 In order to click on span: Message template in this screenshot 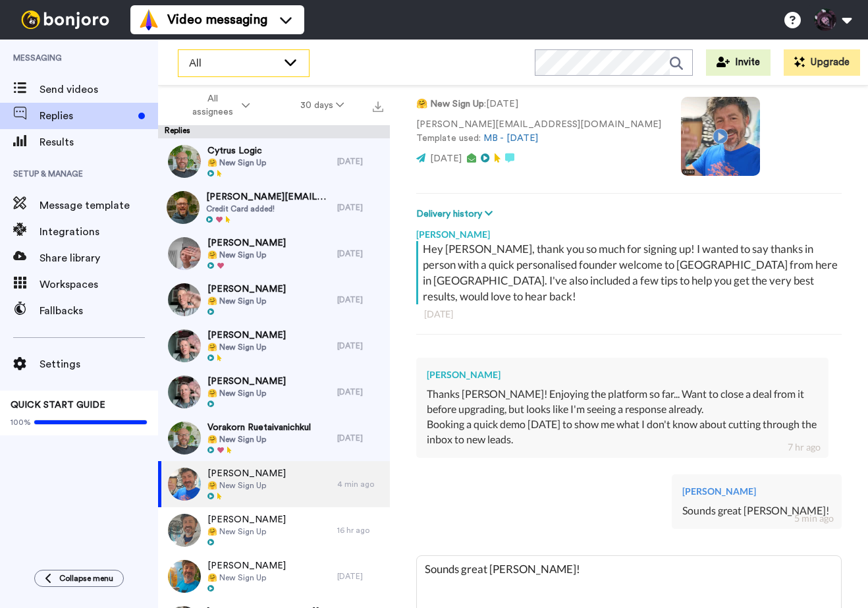, I will do `click(99, 205)`.